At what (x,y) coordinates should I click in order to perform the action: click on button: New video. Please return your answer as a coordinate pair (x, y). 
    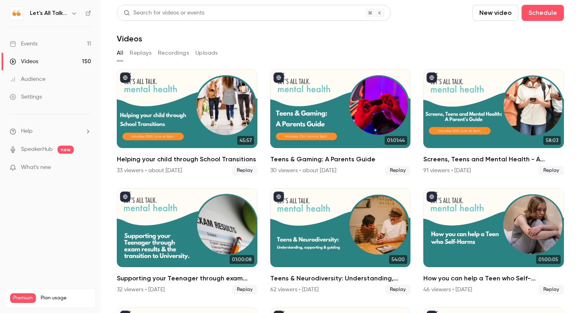
    Looking at the image, I should click on (495, 13).